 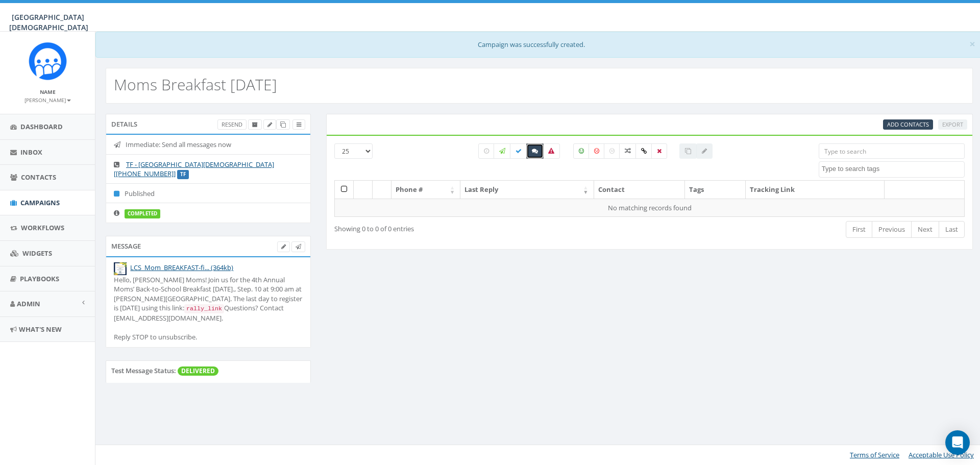 I want to click on span: Inbox, so click(x=31, y=152).